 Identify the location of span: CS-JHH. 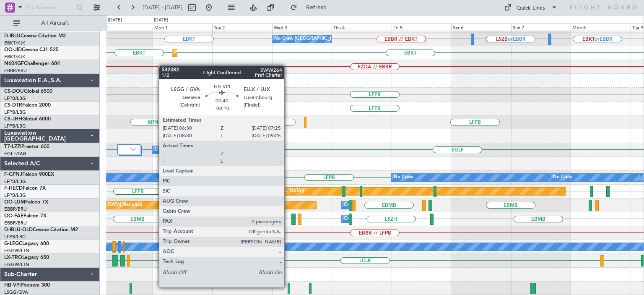
(13, 119).